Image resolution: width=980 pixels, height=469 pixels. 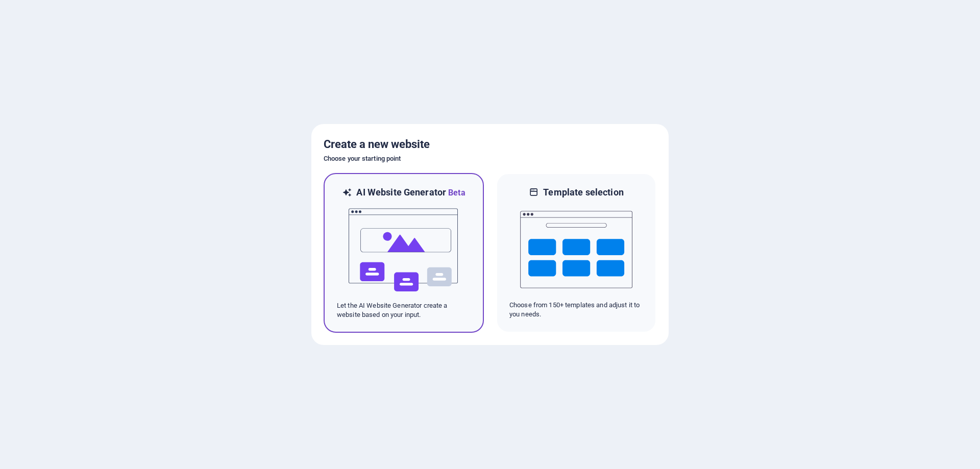 I want to click on span: Beta, so click(x=456, y=192).